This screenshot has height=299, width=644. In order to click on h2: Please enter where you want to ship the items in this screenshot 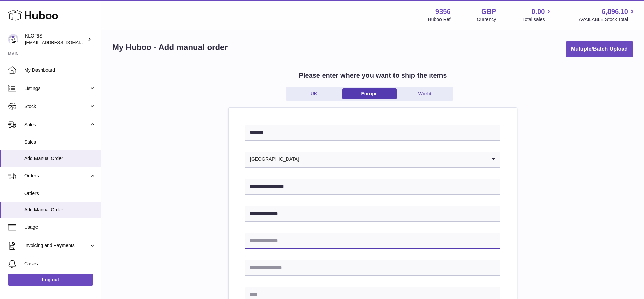, I will do `click(373, 75)`.